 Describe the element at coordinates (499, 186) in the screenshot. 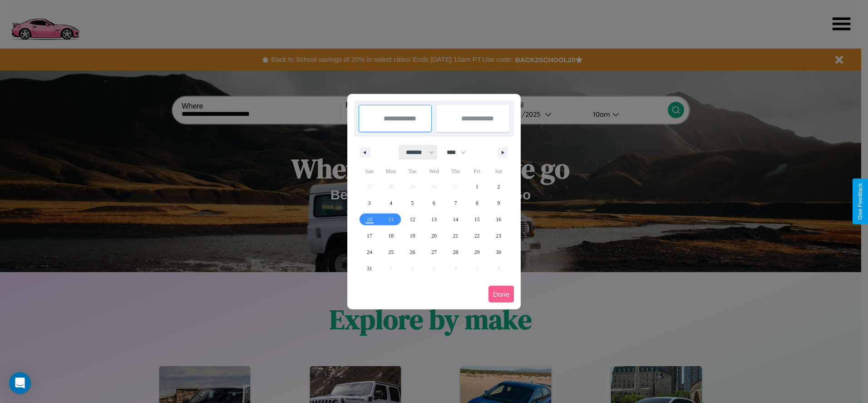

I see `button: 2` at that location.